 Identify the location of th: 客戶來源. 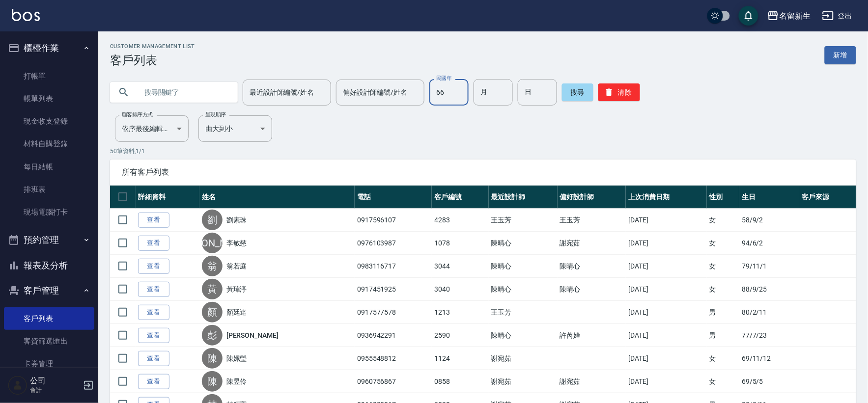
(827, 197).